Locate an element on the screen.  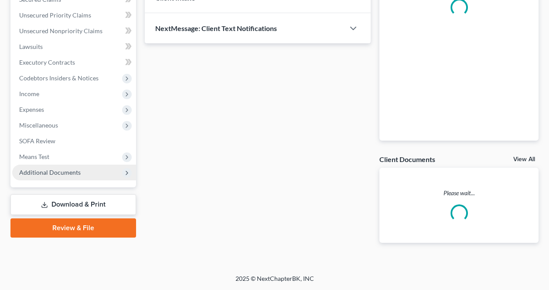
span: Income is located at coordinates (29, 93).